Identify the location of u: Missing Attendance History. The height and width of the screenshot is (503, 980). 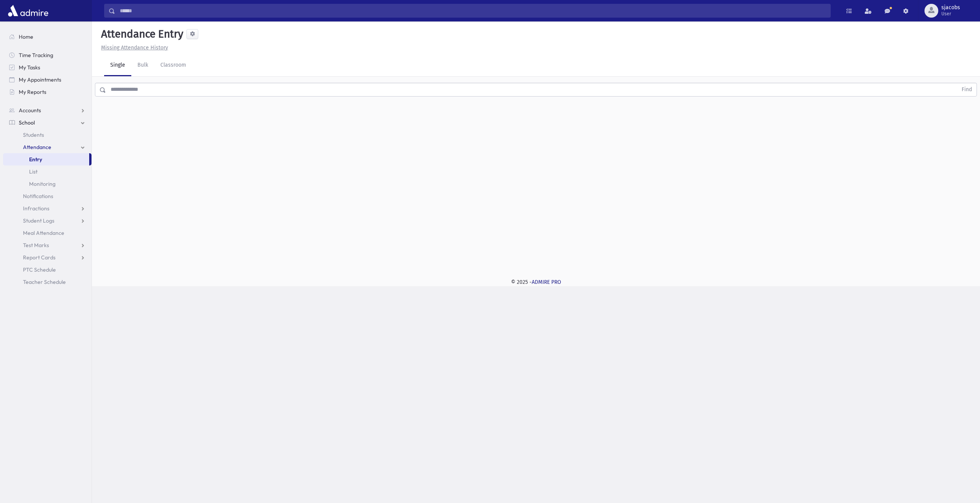
(135, 47).